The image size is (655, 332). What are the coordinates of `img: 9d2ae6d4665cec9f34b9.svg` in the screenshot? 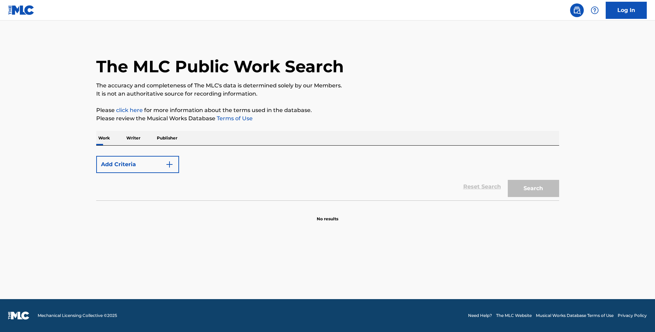 It's located at (170, 164).